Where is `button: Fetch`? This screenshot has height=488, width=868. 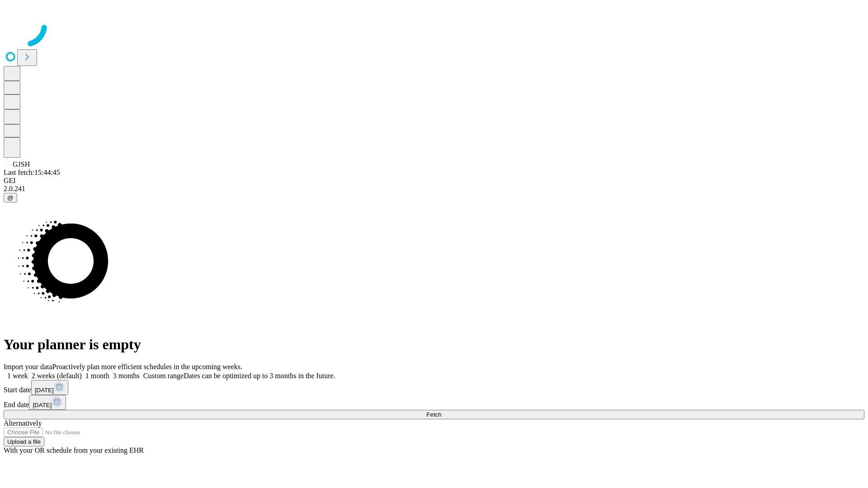
button: Fetch is located at coordinates (434, 414).